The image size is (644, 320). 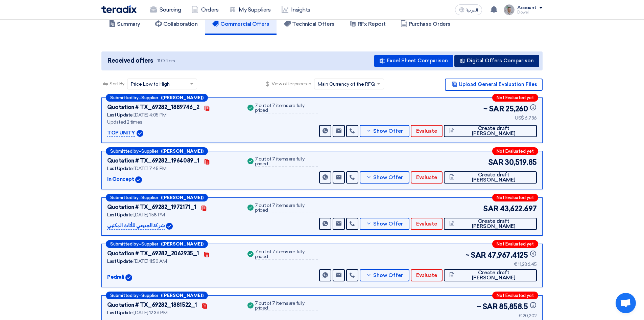 What do you see at coordinates (165, 10) in the screenshot?
I see `a: Sourcing` at bounding box center [165, 10].